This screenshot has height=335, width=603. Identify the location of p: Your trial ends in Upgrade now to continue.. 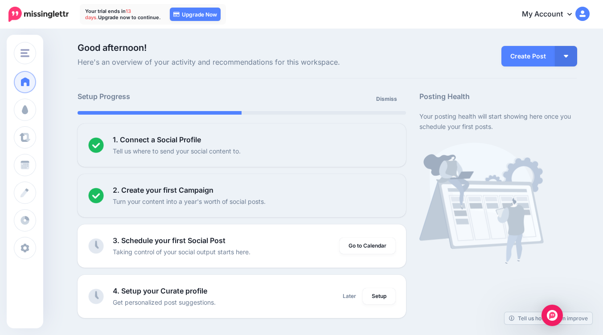
(123, 14).